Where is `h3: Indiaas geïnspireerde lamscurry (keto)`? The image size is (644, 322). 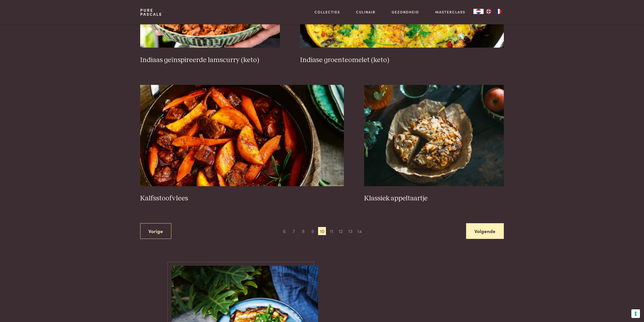
h3: Indiaas geïnspireerde lamscurry (keto) is located at coordinates (210, 60).